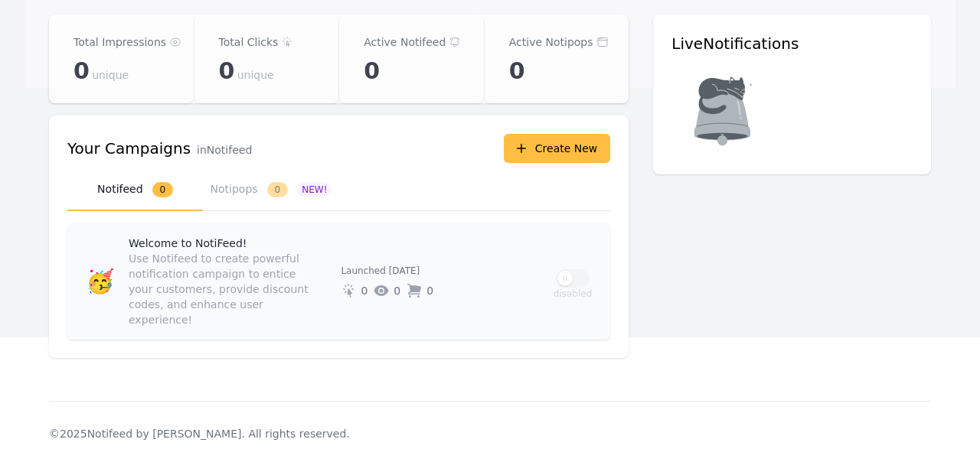 The image size is (980, 449). Describe the element at coordinates (339, 281) in the screenshot. I see `a: 🥳Welcome to NotiFeed!Use Notifeed to create powerful notification campaign to entice your custome...` at that location.